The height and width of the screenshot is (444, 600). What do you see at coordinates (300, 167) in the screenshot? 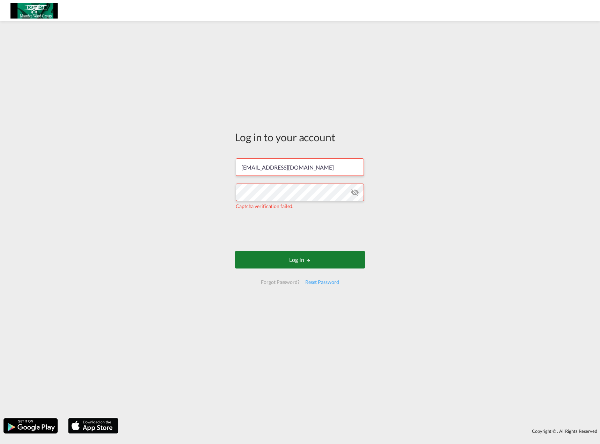
I see `input: Enter email/phone number` at bounding box center [300, 167].